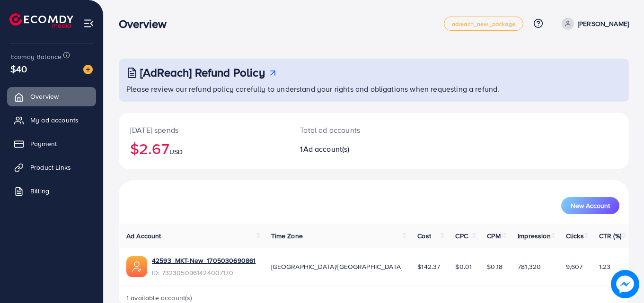 Image resolution: width=644 pixels, height=303 pixels. I want to click on a: Product Links, so click(52, 168).